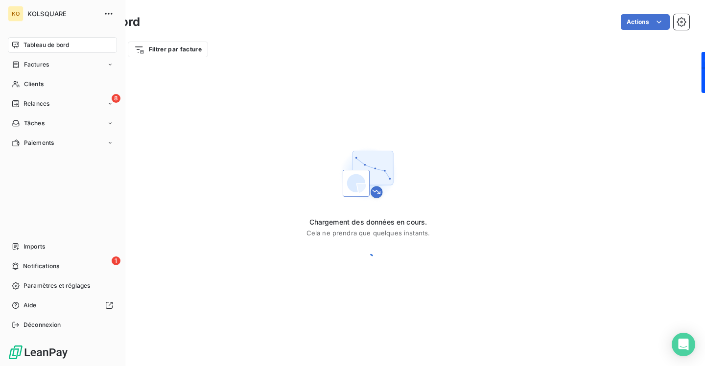 Image resolution: width=705 pixels, height=366 pixels. I want to click on span: Aide, so click(30, 305).